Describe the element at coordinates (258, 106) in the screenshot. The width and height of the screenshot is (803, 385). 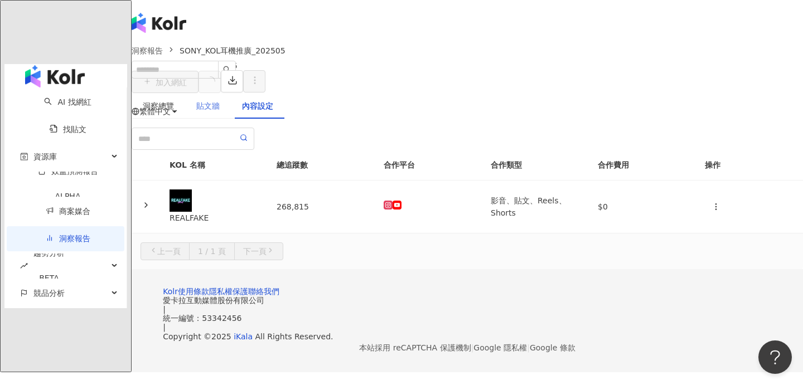
I see `div: 內容設定` at that location.